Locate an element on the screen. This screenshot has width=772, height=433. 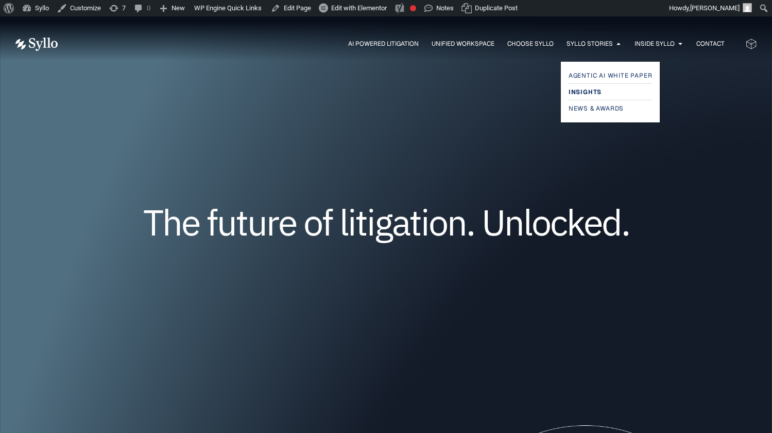
a: AI Powered Litigation is located at coordinates (383, 44).